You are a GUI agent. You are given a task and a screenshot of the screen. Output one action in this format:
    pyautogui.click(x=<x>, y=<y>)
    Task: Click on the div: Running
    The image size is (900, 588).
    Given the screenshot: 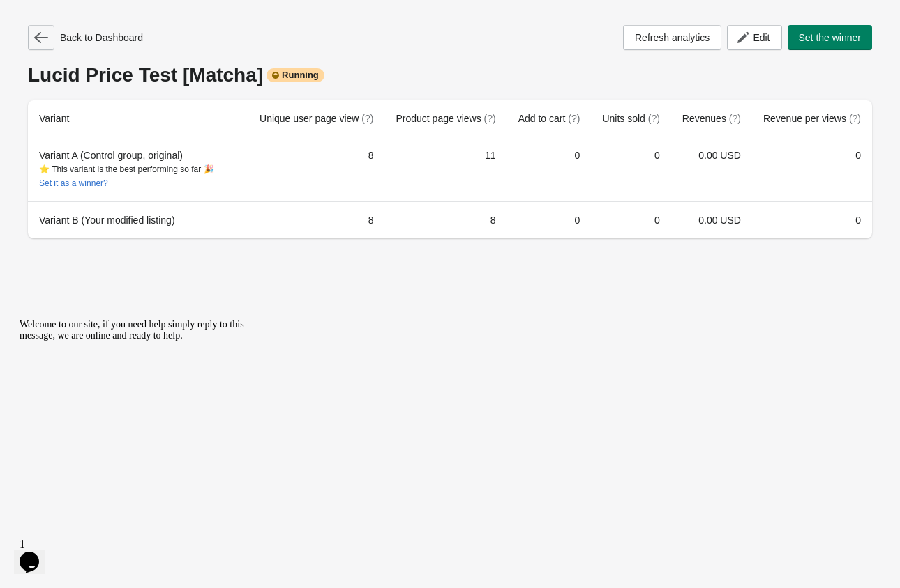 What is the action you would take?
    pyautogui.click(x=295, y=75)
    